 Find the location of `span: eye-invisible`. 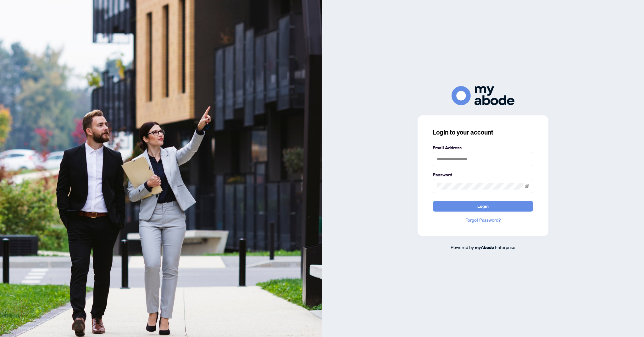

span: eye-invisible is located at coordinates (527, 186).